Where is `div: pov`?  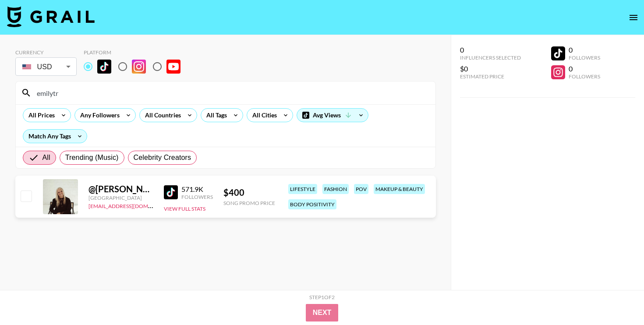
div: pov is located at coordinates (361, 189).